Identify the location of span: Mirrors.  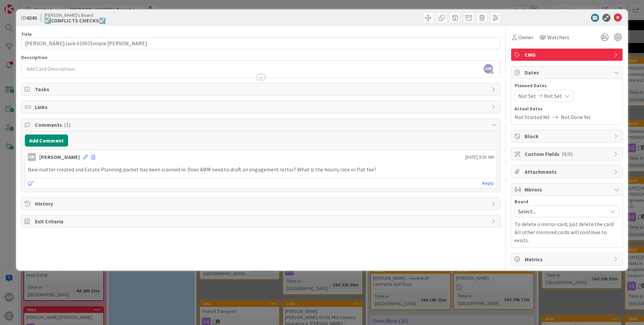
(567, 189).